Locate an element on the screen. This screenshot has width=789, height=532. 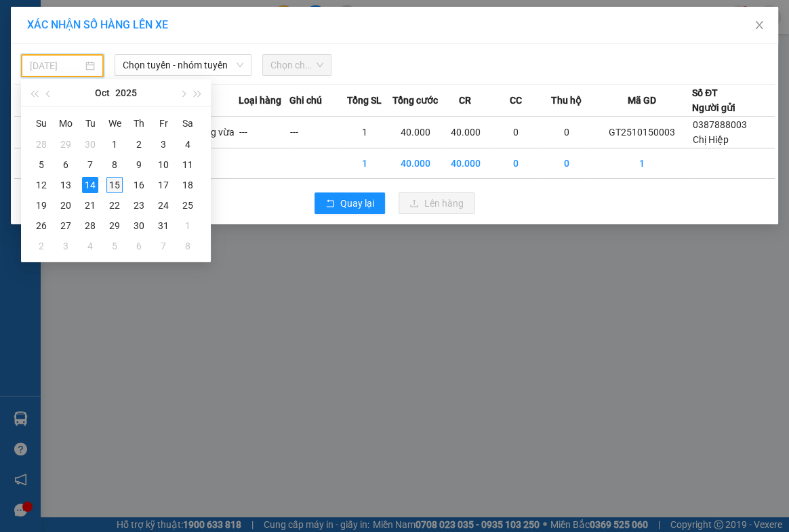
td: 2025-10-14 is located at coordinates (90, 186).